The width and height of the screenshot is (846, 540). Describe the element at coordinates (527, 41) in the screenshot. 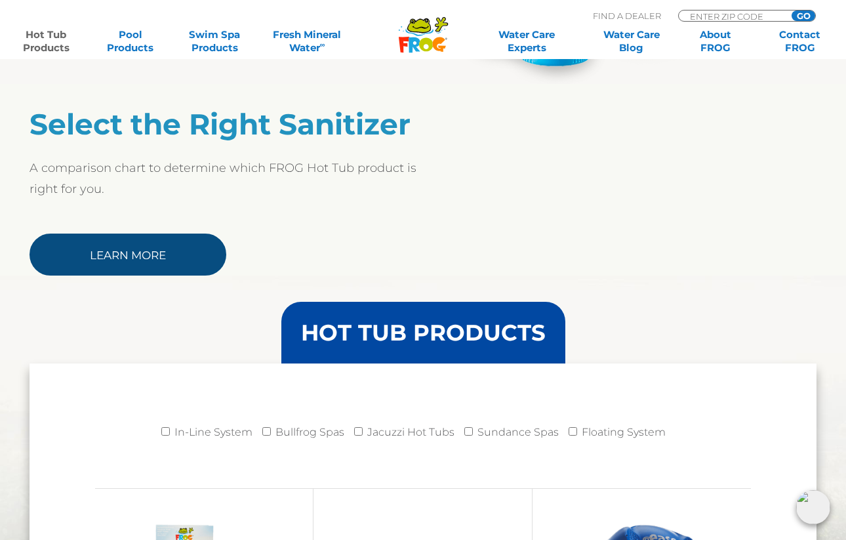

I see `a: Water CareExperts` at that location.